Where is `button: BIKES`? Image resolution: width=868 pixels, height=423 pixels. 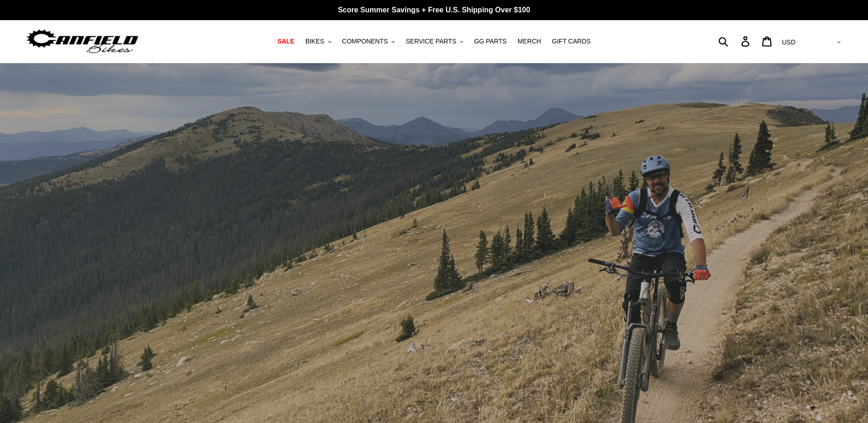 button: BIKES is located at coordinates (318, 41).